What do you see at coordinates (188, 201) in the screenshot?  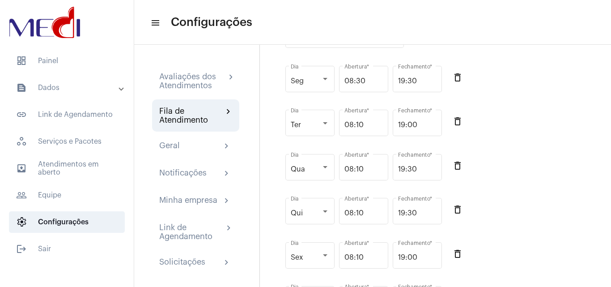 I see `div: Minha empresa` at bounding box center [188, 201].